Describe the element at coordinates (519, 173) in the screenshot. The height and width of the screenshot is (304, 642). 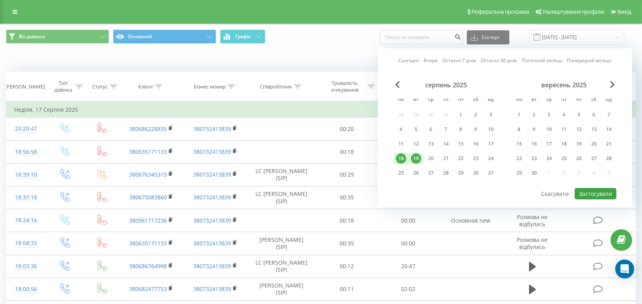
I see `div: пн 29 вер 2025 р.` at that location.